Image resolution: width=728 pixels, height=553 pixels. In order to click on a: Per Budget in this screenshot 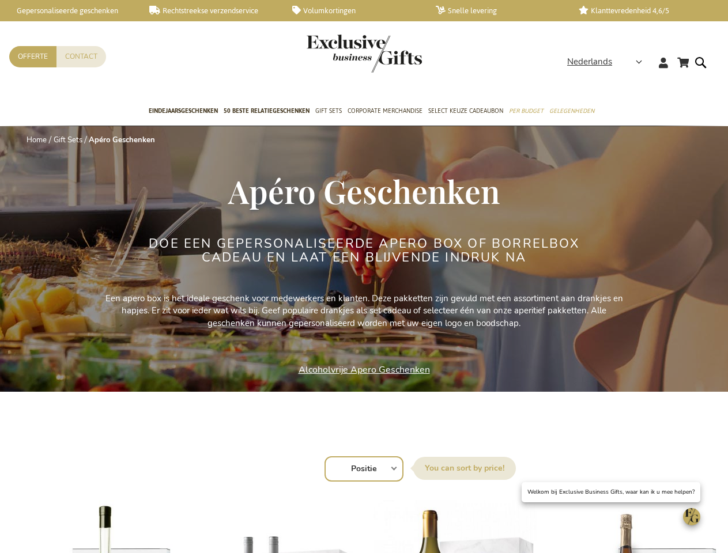, I will do `click(526, 112)`.